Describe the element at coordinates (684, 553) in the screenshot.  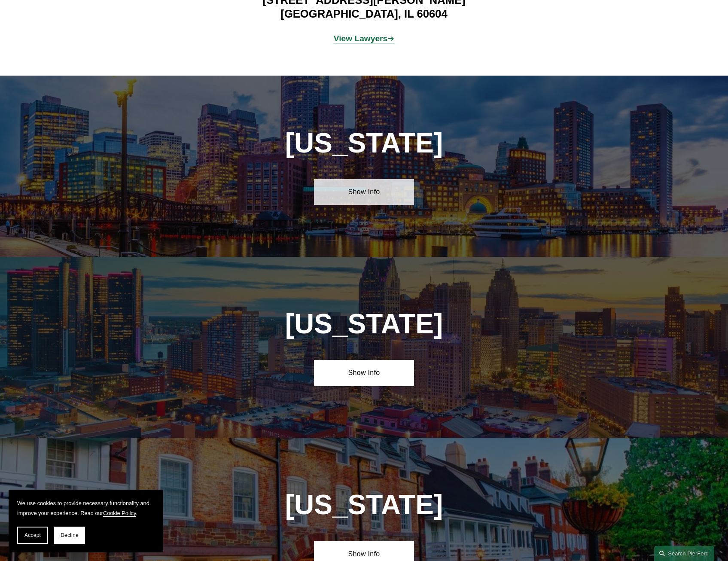
I see `a: Search this site` at that location.